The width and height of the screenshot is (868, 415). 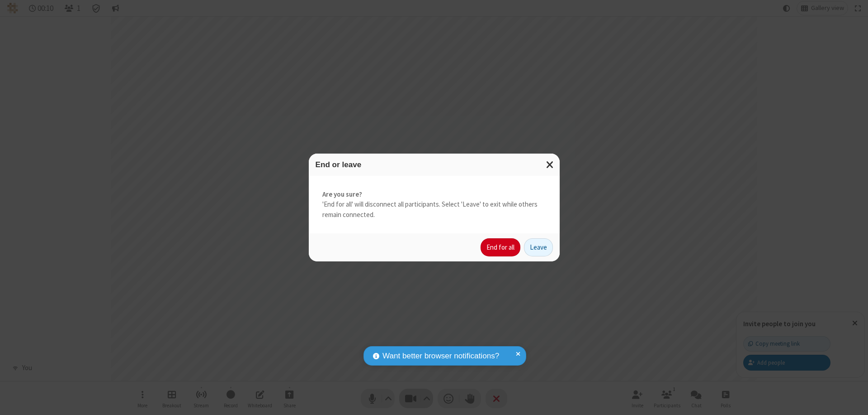 I want to click on button: Leave, so click(x=538, y=247).